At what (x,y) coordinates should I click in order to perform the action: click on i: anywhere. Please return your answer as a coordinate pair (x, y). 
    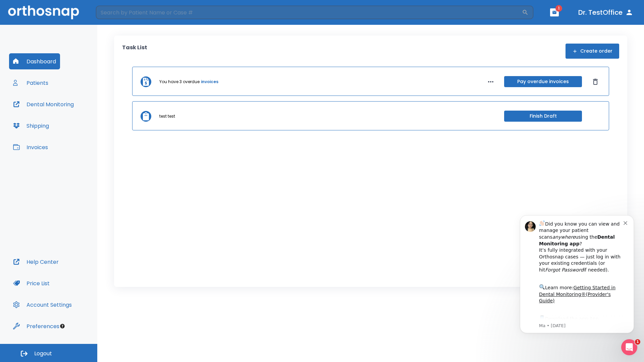
    Looking at the image, I should click on (54, 30).